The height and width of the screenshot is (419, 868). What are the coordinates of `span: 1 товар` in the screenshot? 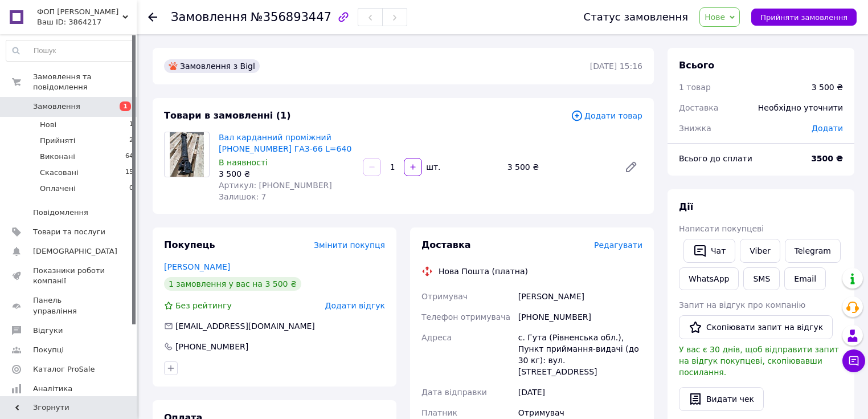 It's located at (695, 87).